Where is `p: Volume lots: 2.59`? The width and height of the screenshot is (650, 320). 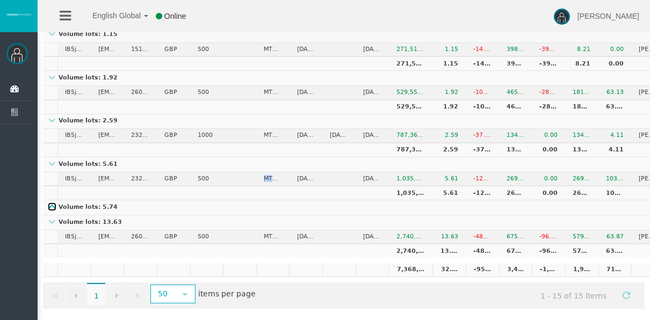 p: Volume lots: 2.59 is located at coordinates (82, 121).